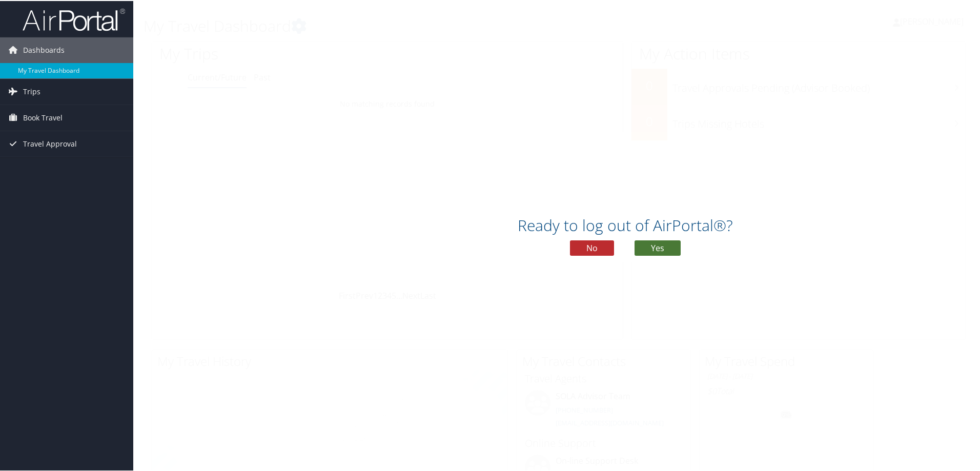 The image size is (980, 471). I want to click on span: Dashboards, so click(44, 49).